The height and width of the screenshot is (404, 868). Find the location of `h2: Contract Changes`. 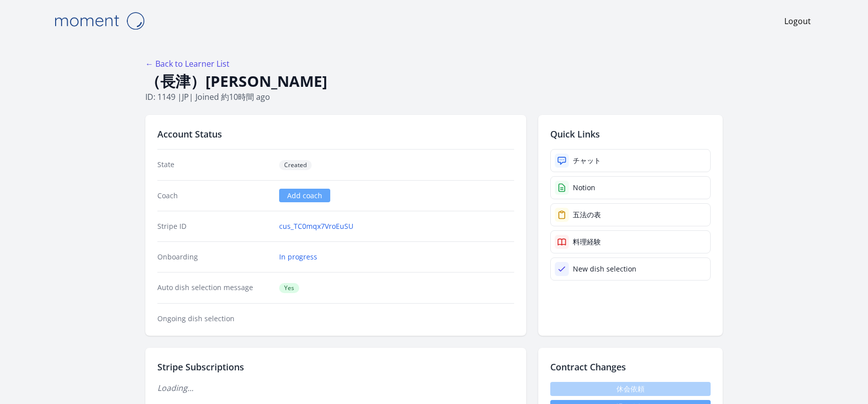

h2: Contract Changes is located at coordinates (630, 367).